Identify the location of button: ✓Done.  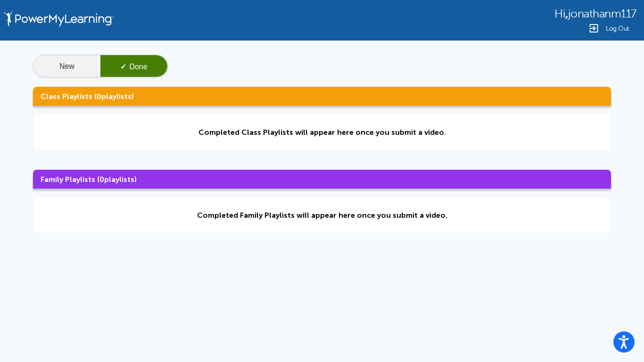
(134, 67).